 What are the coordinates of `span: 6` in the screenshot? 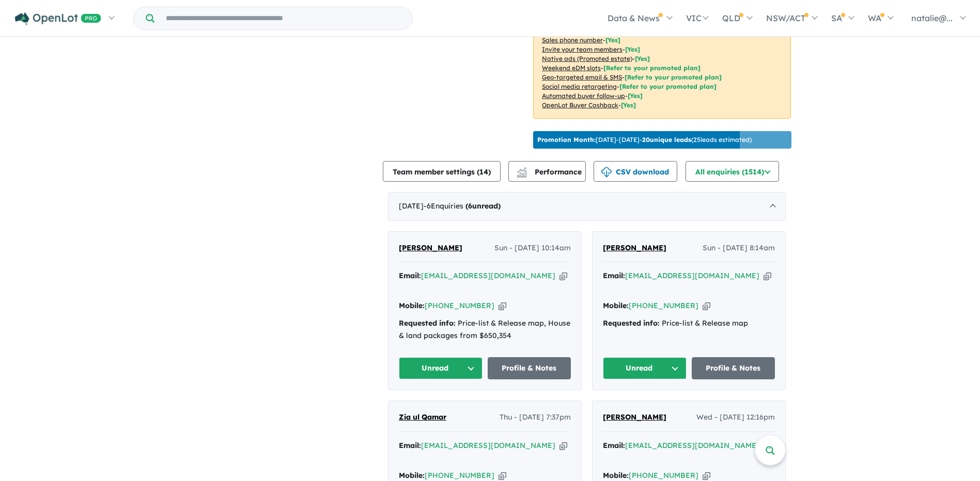 It's located at (470, 206).